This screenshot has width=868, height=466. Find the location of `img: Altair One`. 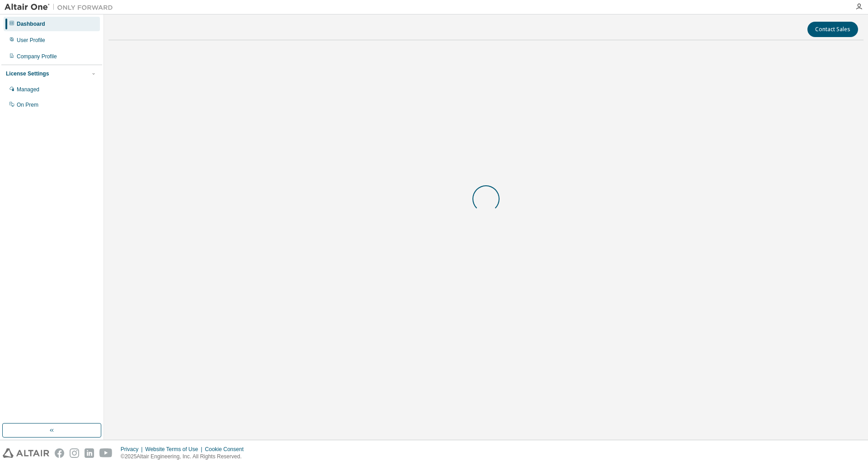

img: Altair One is located at coordinates (61, 7).